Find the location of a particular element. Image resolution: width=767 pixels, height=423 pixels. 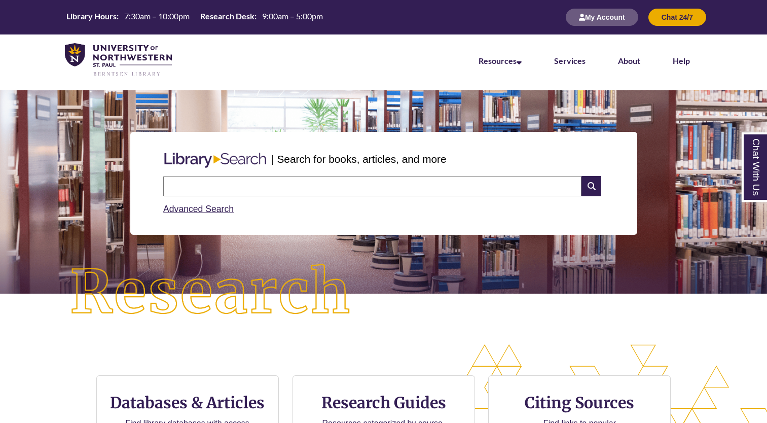

a: Advanced Search is located at coordinates (198, 209).